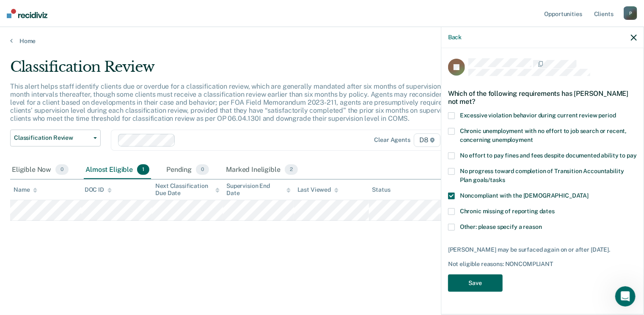 This screenshot has width=644, height=315. I want to click on span: No effort to pay fines and fees despite documented ability to pay, so click(548, 155).